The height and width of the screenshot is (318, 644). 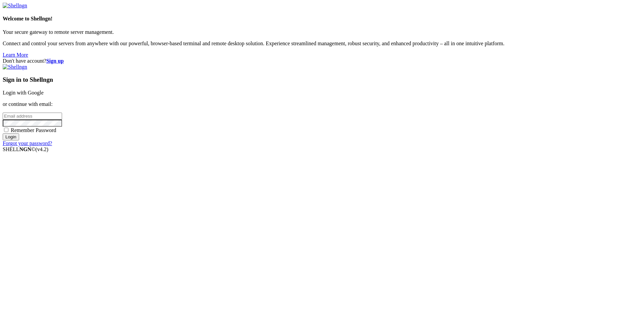 I want to click on h4: Welcome to Shellngn!, so click(x=322, y=19).